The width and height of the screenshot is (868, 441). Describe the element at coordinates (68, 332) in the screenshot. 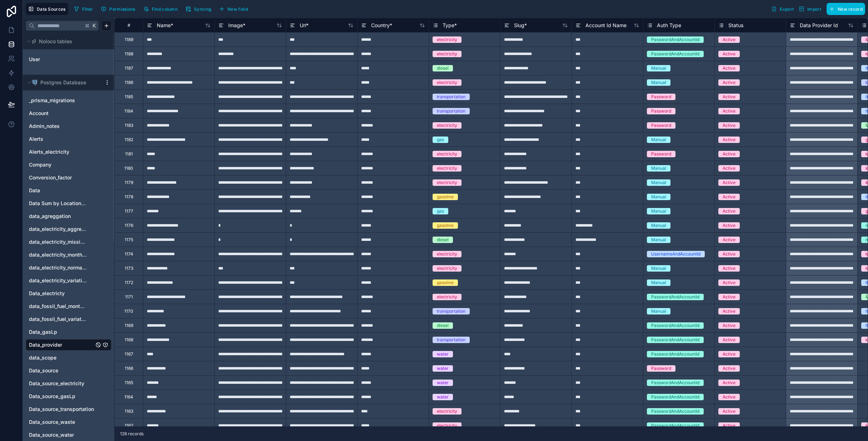

I see `div: Data_gasLp` at that location.